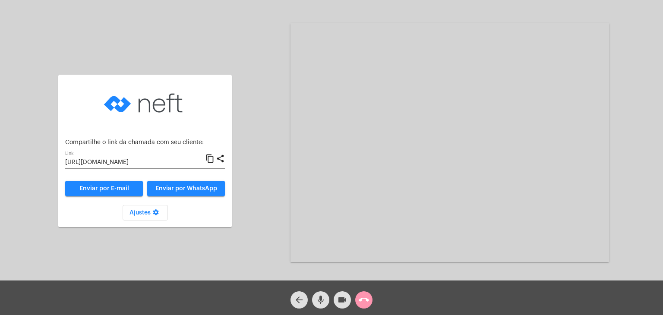  Describe the element at coordinates (145, 213) in the screenshot. I see `button: Ajustes` at that location.